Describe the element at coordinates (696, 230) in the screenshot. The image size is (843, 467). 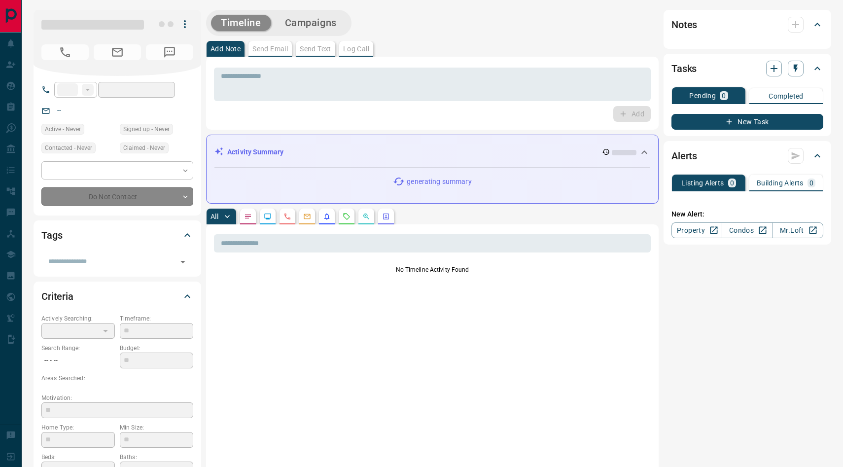
I see `a: Property` at that location.